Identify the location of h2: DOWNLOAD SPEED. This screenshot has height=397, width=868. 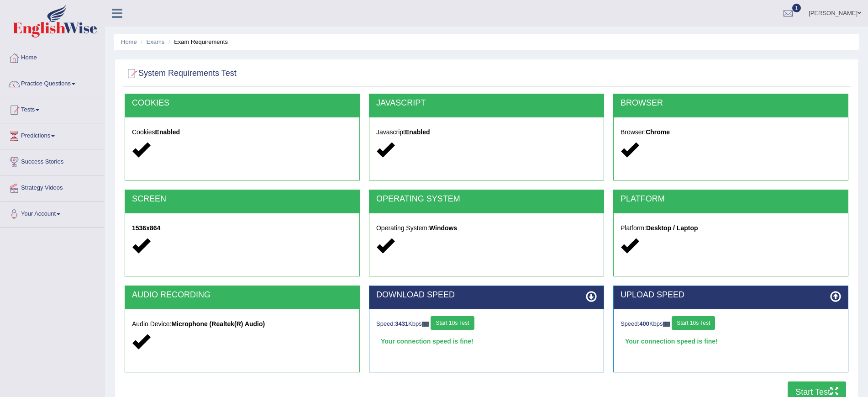
(487, 295).